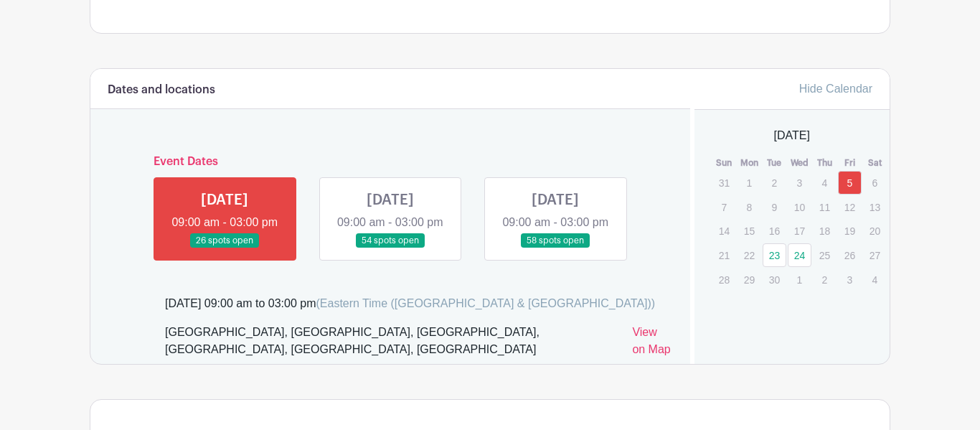 The height and width of the screenshot is (430, 980). I want to click on p: 29, so click(749, 279).